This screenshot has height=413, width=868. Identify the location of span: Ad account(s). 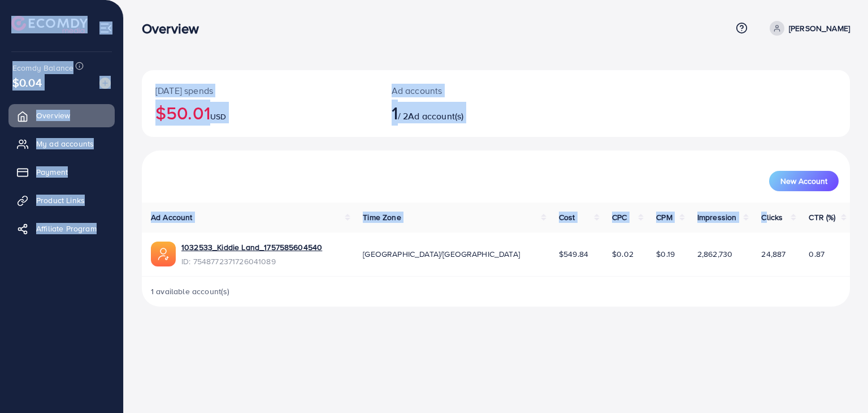
(436, 116).